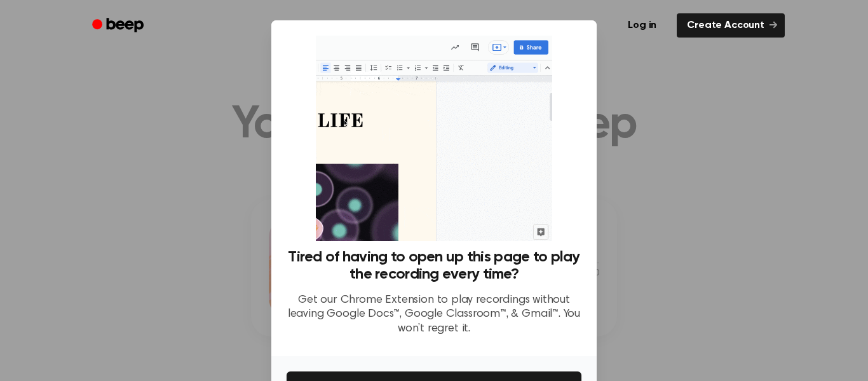 The height and width of the screenshot is (381, 868). Describe the element at coordinates (731, 25) in the screenshot. I see `a: Create Account` at that location.